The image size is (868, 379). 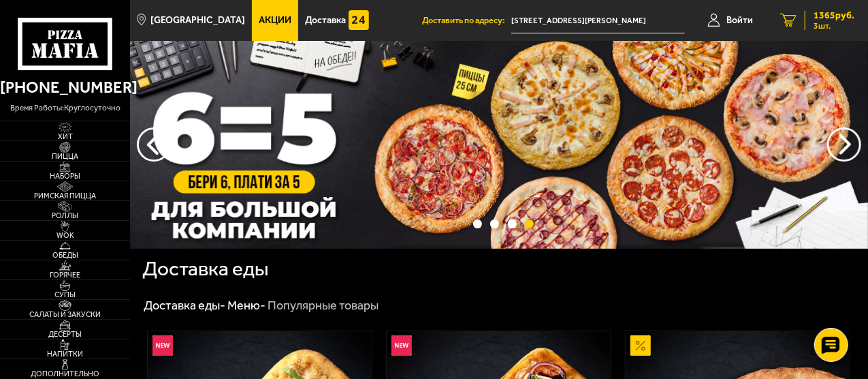 I want to click on span: Войти, so click(x=739, y=21).